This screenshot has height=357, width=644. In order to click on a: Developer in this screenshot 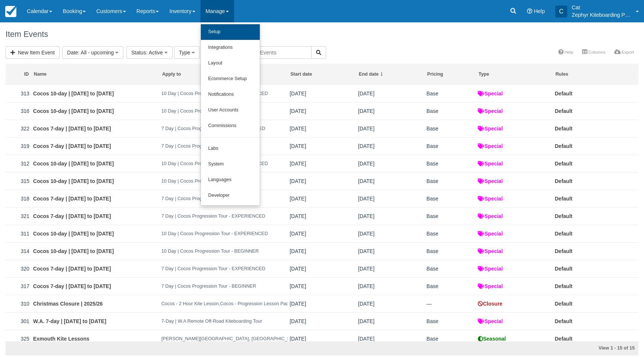, I will do `click(230, 196)`.